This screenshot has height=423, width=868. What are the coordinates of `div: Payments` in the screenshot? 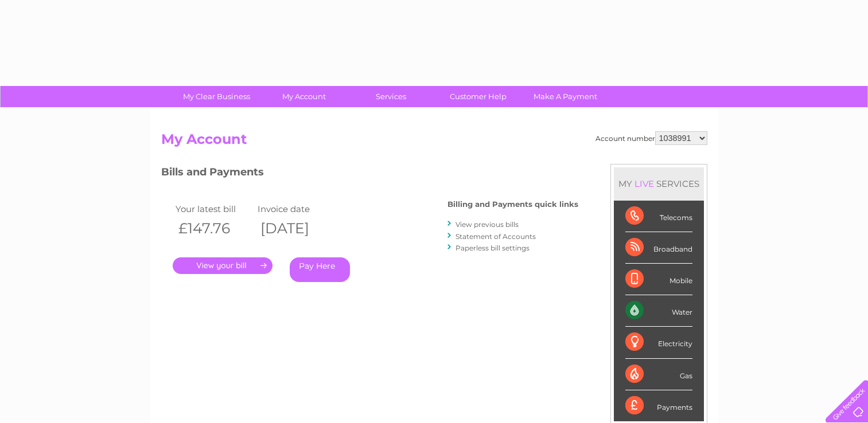 It's located at (659, 406).